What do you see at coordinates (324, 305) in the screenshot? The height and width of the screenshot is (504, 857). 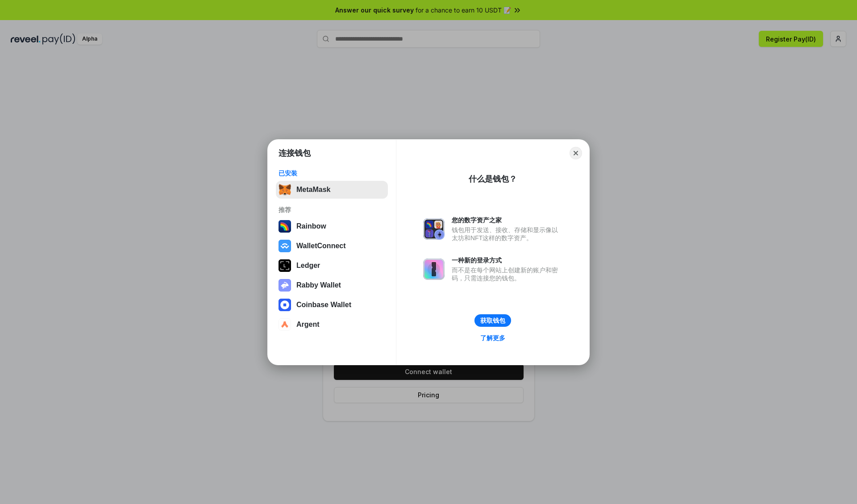 I see `div: Coinbase Wallet` at bounding box center [324, 305].